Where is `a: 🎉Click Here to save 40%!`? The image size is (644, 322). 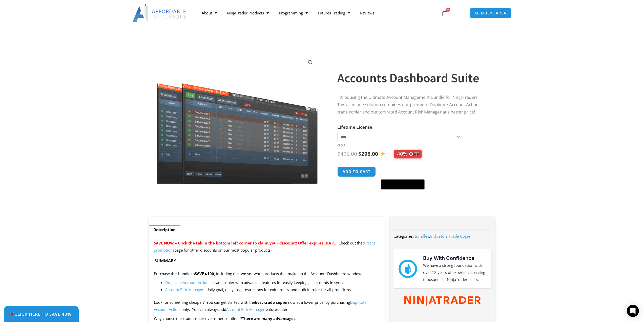
a: 🎉Click Here to save 40%! is located at coordinates (41, 314).